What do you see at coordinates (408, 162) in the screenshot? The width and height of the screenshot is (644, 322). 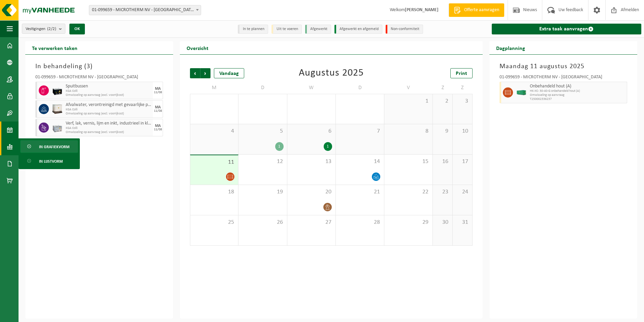 I see `span: 15` at bounding box center [408, 162].